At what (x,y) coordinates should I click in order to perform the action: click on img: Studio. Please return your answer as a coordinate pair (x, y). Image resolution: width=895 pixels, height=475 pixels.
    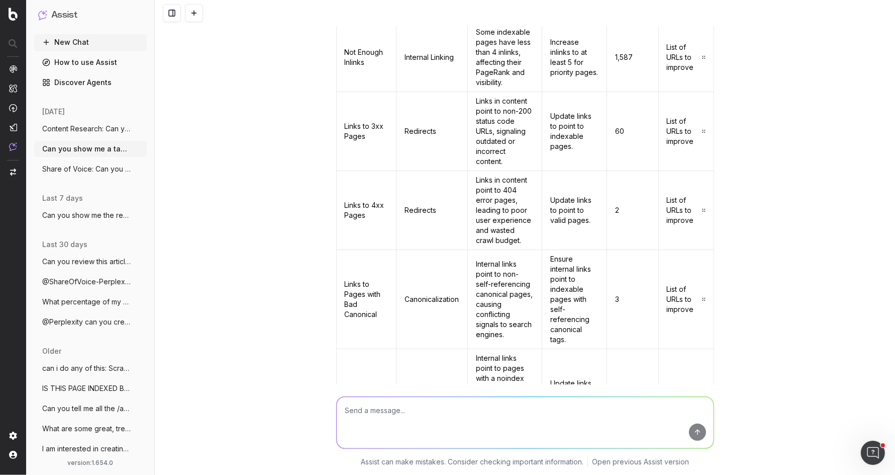
    Looking at the image, I should click on (13, 127).